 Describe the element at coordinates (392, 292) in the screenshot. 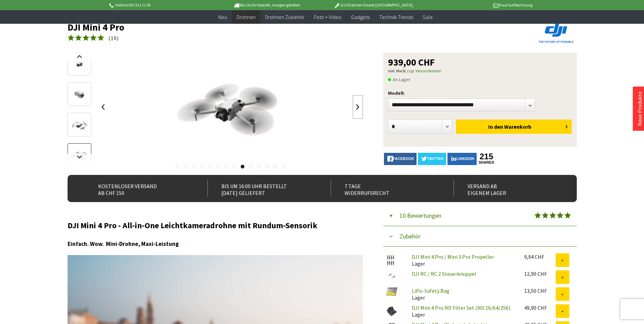

I see `img: LiPo-Safety Bag` at that location.